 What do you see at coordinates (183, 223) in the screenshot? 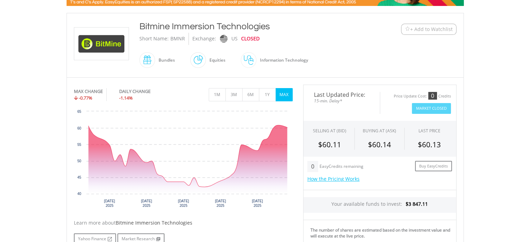
I see `div: Learn more about` at bounding box center [183, 223].